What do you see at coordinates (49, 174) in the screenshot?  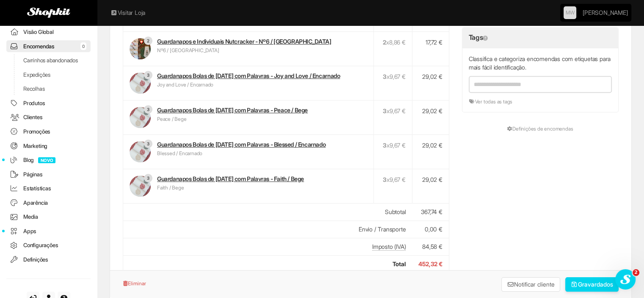 I see `a: Páginas` at bounding box center [49, 174].